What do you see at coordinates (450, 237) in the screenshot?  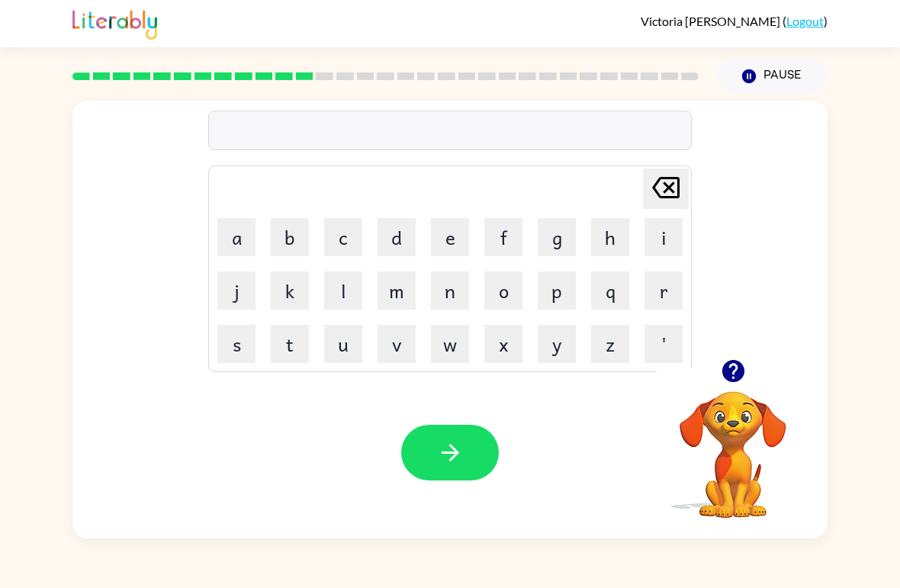 I see `button: e` at bounding box center [450, 237].